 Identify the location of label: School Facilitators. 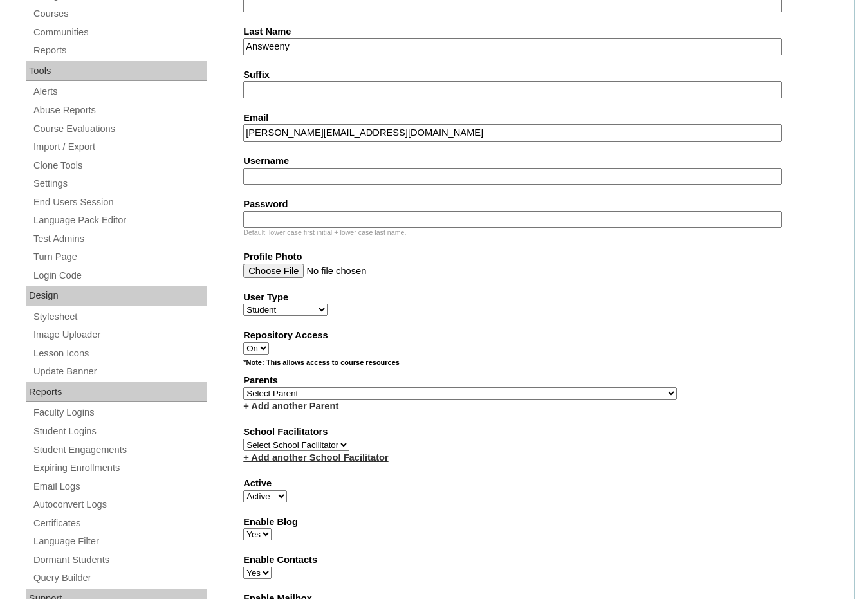
(542, 432).